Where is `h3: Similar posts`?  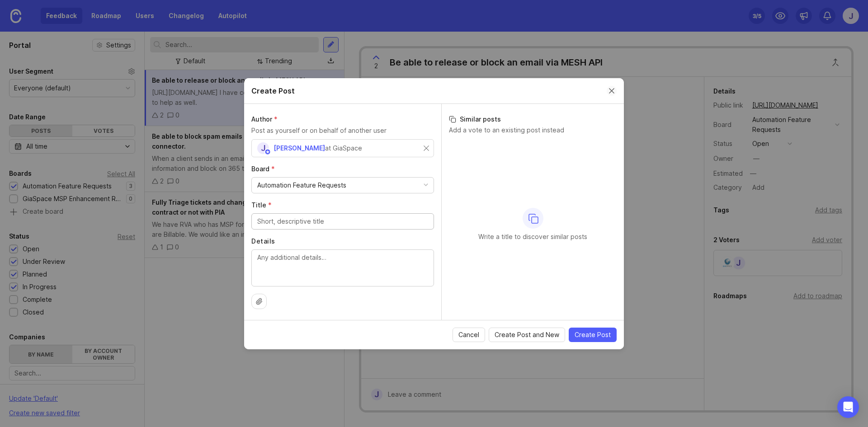 h3: Similar posts is located at coordinates (533, 120).